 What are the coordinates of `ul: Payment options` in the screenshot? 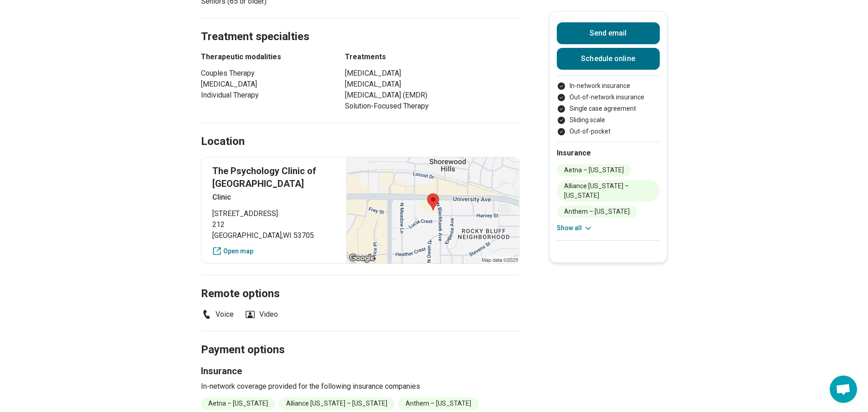 It's located at (608, 108).